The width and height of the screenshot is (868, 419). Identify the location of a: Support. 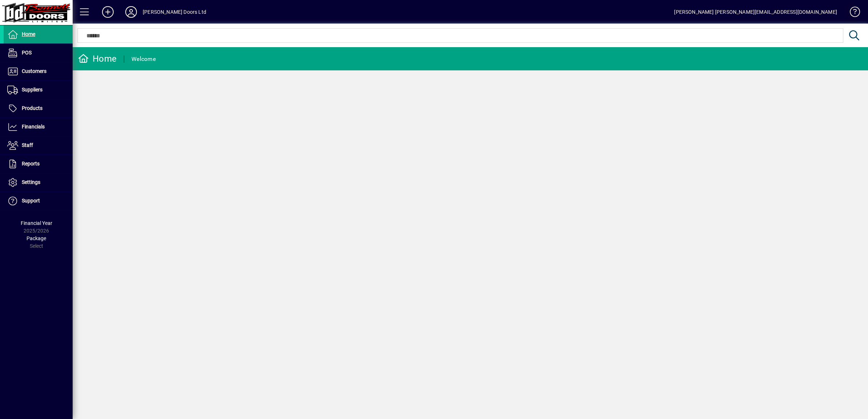
(38, 201).